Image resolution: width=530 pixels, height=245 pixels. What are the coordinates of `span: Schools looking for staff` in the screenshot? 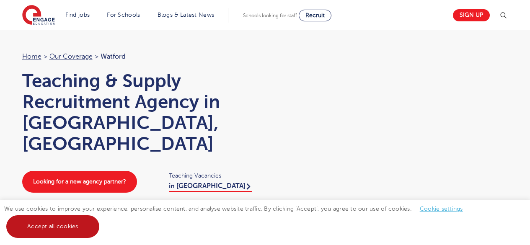 It's located at (270, 16).